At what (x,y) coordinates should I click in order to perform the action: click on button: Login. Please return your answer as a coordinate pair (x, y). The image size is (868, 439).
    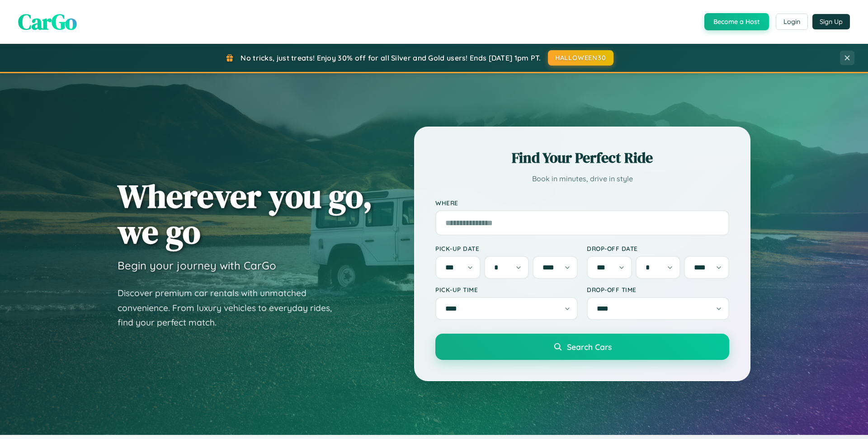
    Looking at the image, I should click on (791, 22).